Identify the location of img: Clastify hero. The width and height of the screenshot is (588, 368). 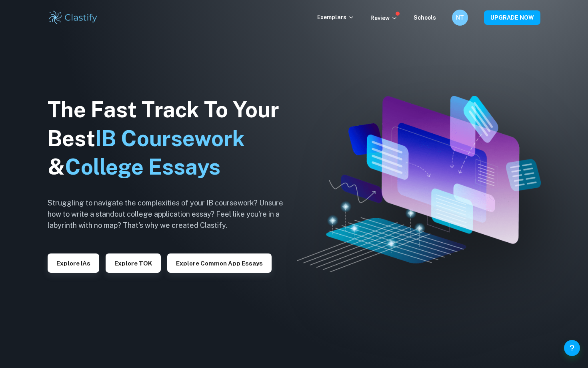
(419, 184).